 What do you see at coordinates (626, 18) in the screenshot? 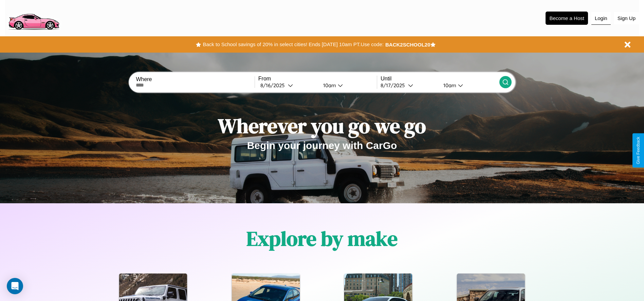
I see `button: Sign Up` at bounding box center [626, 18].